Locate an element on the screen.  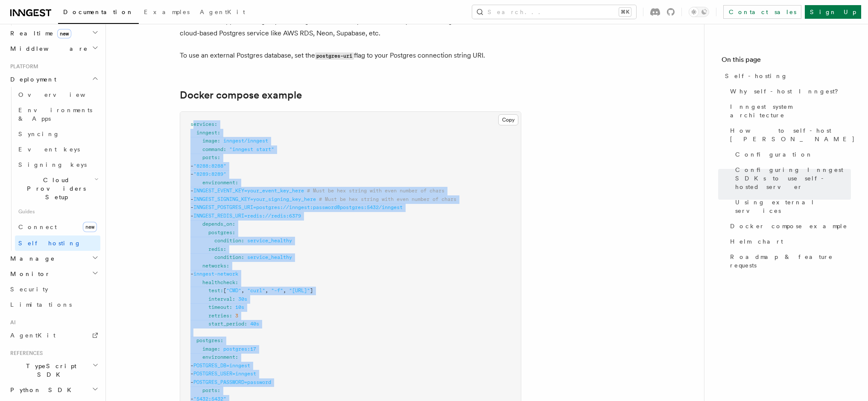
a: Self-hosting is located at coordinates (786, 76).